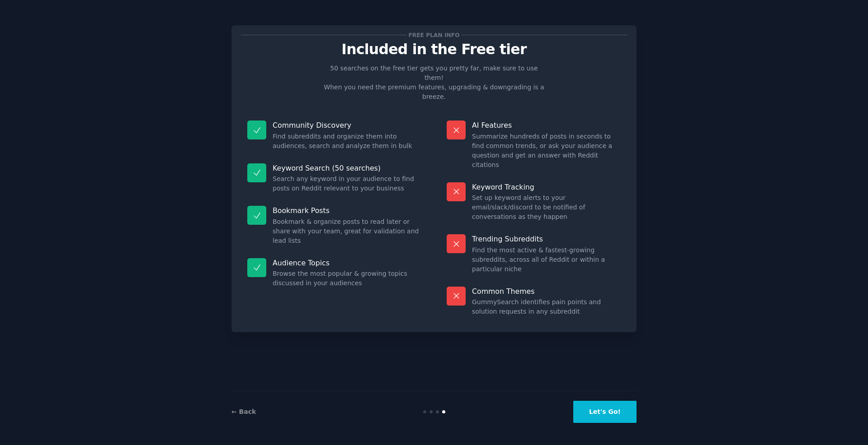 This screenshot has height=445, width=868. What do you see at coordinates (546, 307) in the screenshot?
I see `dd: GummySearch identifies pain points and solution requests in any subreddit` at bounding box center [546, 307].